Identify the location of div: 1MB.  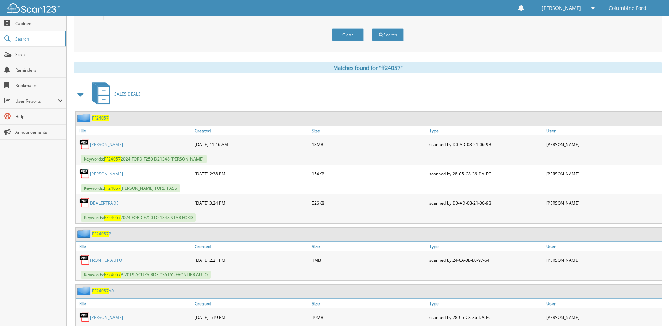
(369, 260).